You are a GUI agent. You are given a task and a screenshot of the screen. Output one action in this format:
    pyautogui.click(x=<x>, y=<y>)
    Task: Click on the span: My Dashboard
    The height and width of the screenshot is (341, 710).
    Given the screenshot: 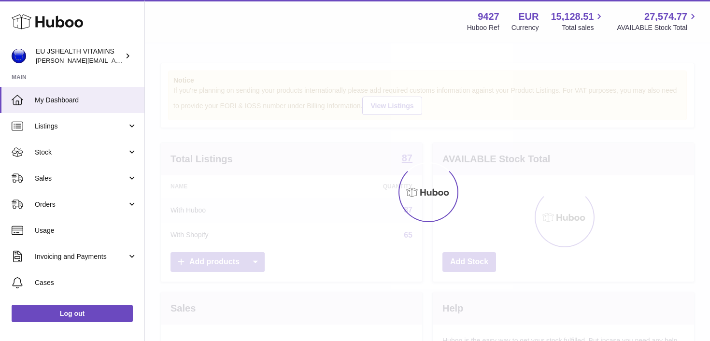 What is the action you would take?
    pyautogui.click(x=86, y=100)
    